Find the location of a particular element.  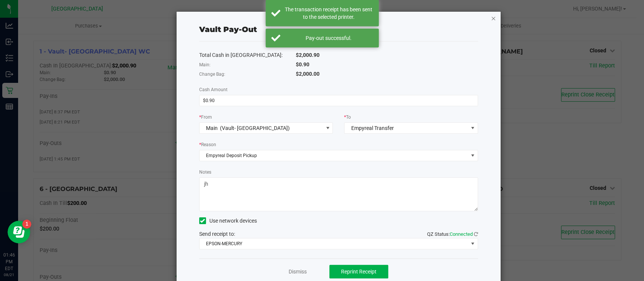

span: Empyreal Transfer is located at coordinates (372, 128).